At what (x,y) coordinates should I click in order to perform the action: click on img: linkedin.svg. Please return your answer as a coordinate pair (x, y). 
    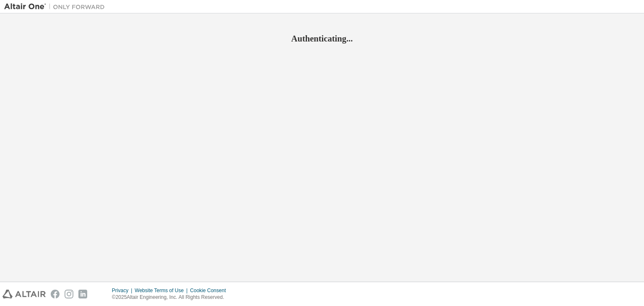
    Looking at the image, I should click on (82, 294).